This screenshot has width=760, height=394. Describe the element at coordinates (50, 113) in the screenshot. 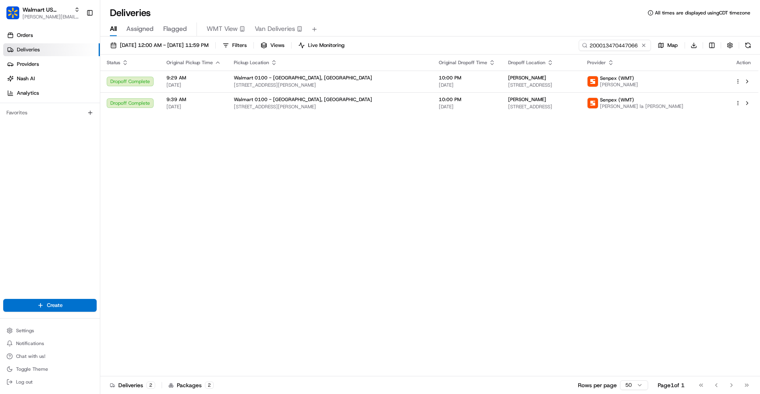

I see `div: Favorites` at that location.